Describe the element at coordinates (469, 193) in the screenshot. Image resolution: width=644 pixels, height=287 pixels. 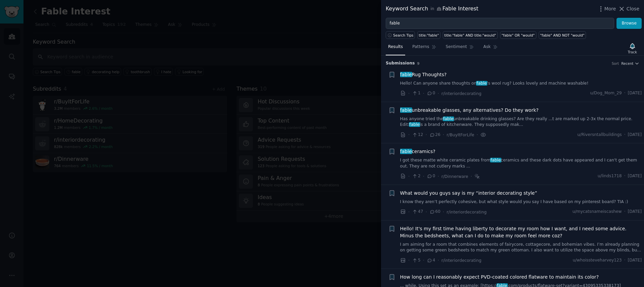
I see `a: What would you guys say is my “interior decorating style”` at that location.